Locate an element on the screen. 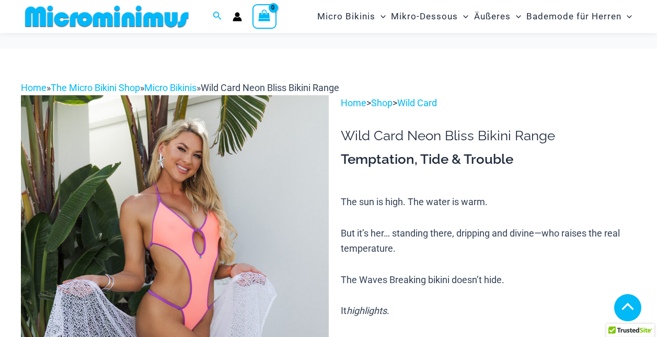  a: Bademode für HerrenMenu ToggleMenü umschalten is located at coordinates (579, 16).